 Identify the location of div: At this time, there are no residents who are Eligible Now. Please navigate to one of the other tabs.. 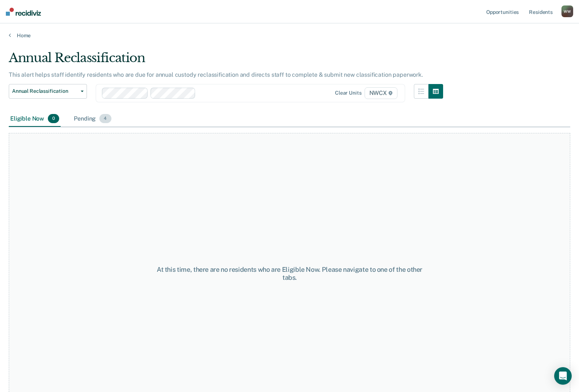
(290, 273).